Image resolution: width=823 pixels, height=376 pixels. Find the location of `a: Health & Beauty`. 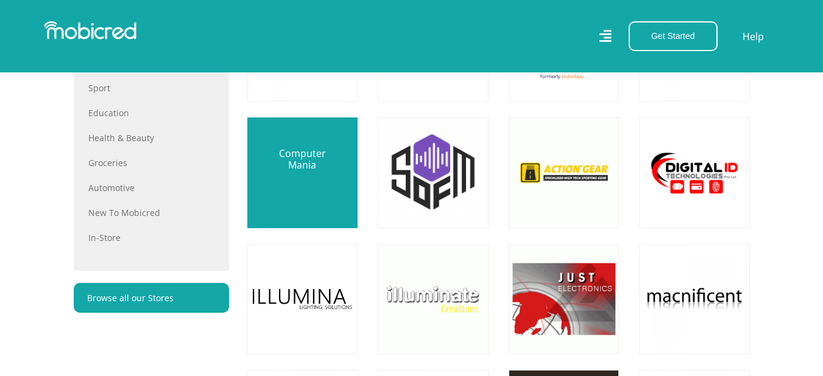

a: Health & Beauty is located at coordinates (151, 138).